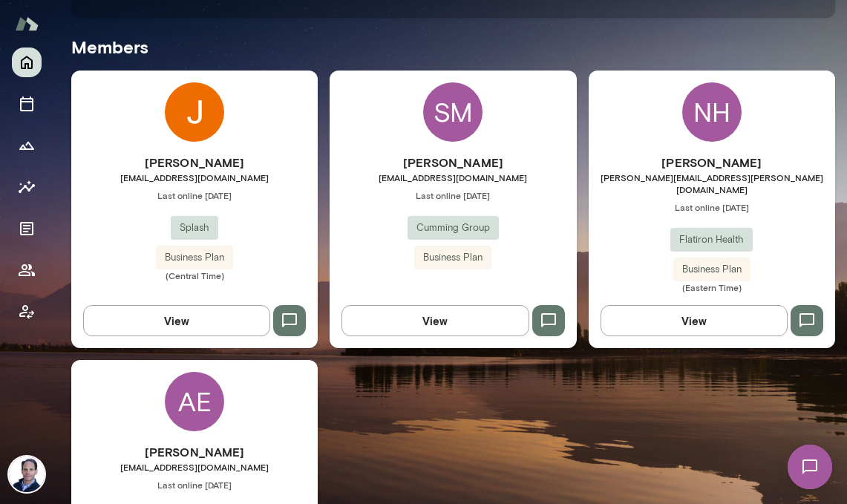 This screenshot has height=504, width=847. Describe the element at coordinates (712, 112) in the screenshot. I see `div: NH` at that location.